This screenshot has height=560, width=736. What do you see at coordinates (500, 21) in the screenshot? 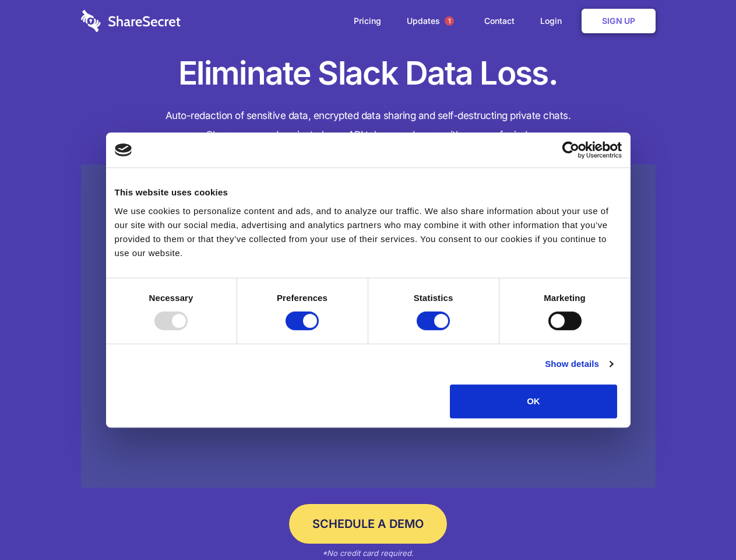
I see `a: Contact` at bounding box center [500, 21].